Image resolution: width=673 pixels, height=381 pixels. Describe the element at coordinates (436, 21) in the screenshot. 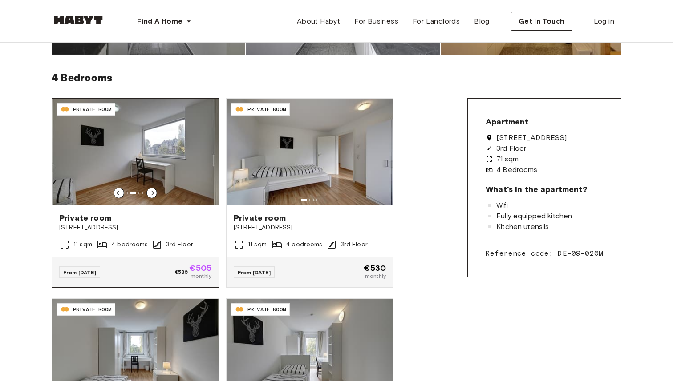

I see `span: For Landlords` at that location.